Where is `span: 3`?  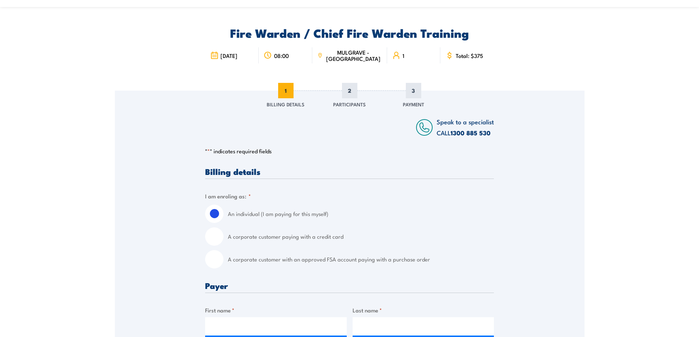
span: 3 is located at coordinates (414, 91).